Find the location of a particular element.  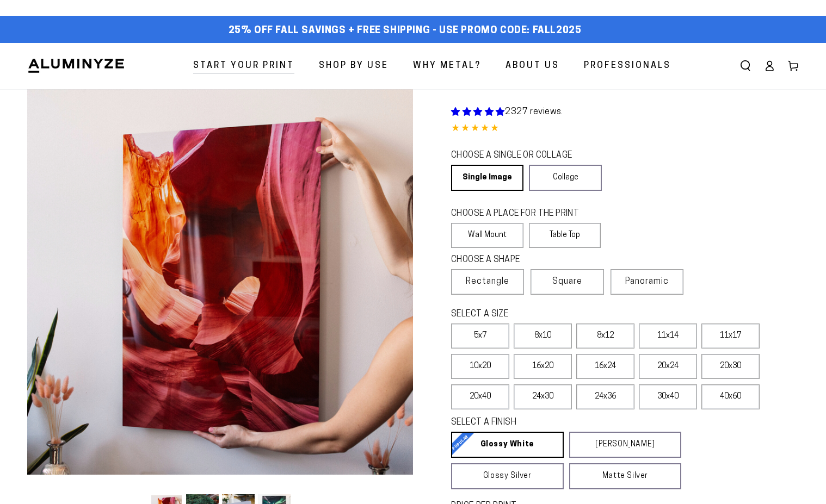

div: 4.85 out of 5.0 stars is located at coordinates (624, 129).